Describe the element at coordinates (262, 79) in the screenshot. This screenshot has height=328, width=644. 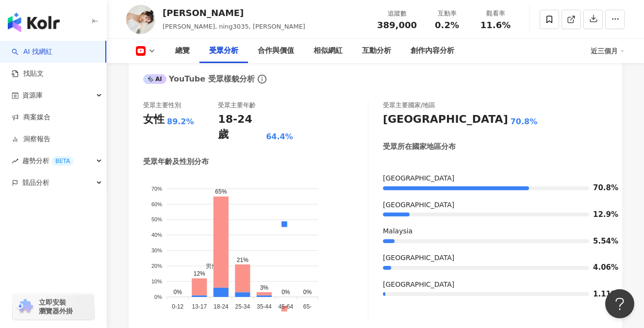
I see `span: info-circle` at that location.